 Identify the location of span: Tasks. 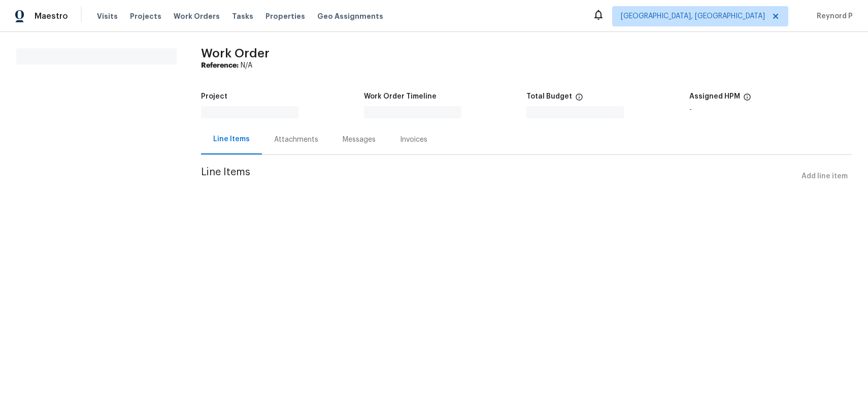
(243, 17).